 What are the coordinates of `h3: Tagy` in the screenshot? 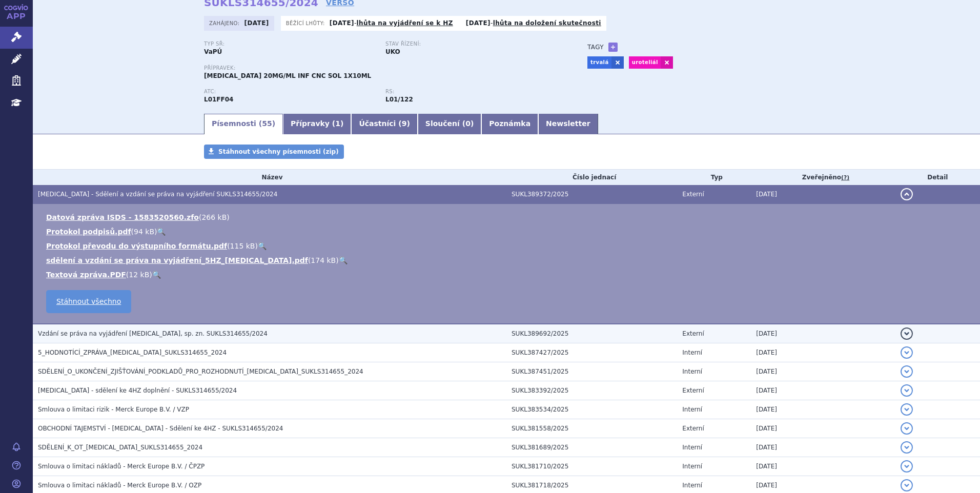 It's located at (596, 47).